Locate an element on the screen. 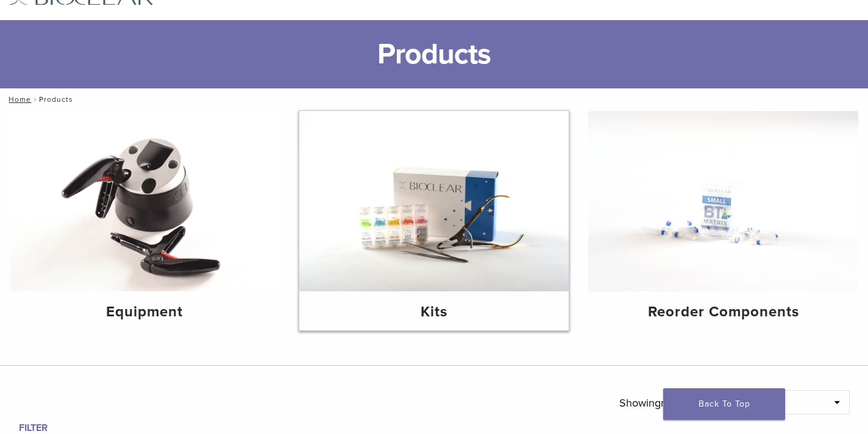 This screenshot has width=868, height=434. a: Home is located at coordinates (18, 100).